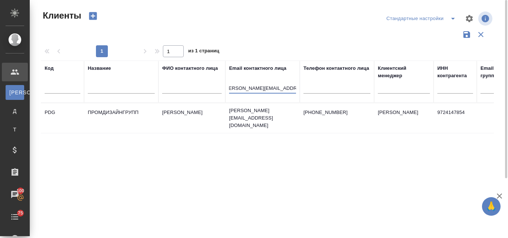  Describe the element at coordinates (469, 19) in the screenshot. I see `span: Настроить таблицу` at that location.